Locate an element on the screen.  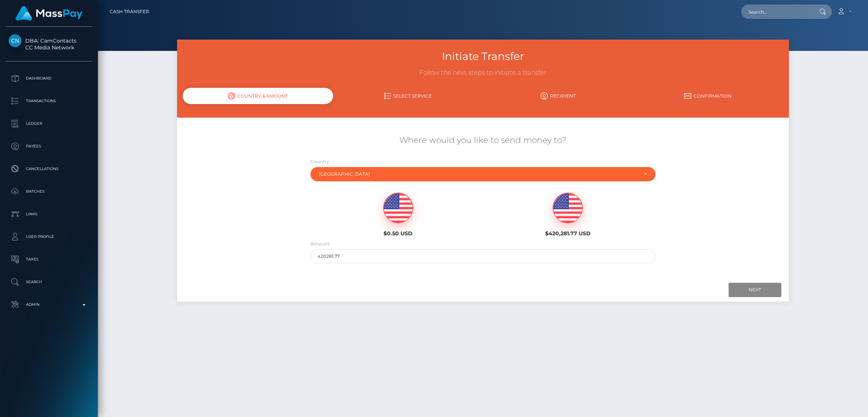
label: Amount is located at coordinates (320, 244).